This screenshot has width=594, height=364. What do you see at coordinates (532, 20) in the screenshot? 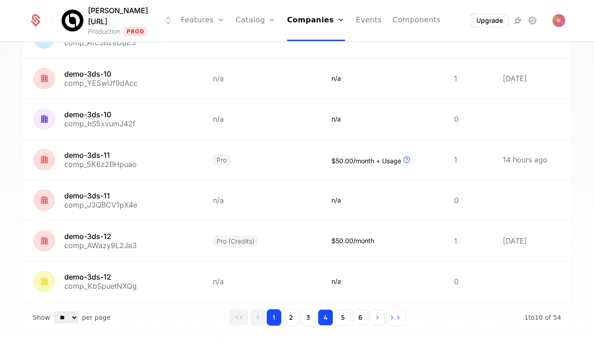
I see `a: Settings` at bounding box center [532, 20].